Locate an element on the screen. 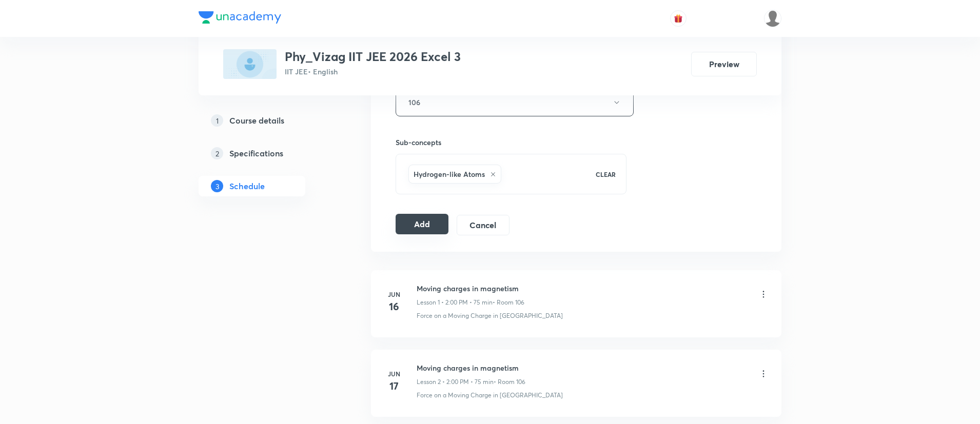 The image size is (980, 424). h6: Sub-concepts is located at coordinates (511, 142).